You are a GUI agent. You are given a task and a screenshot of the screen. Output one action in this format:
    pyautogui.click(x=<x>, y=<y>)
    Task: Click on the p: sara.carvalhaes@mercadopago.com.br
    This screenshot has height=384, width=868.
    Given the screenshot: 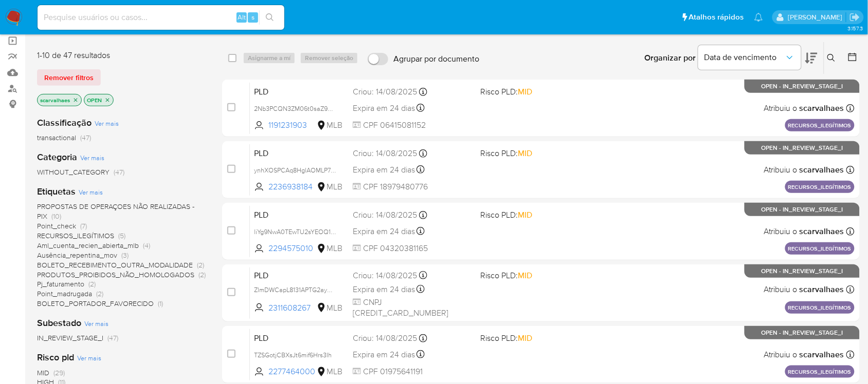 What is the action you would take?
    pyautogui.click(x=817, y=17)
    